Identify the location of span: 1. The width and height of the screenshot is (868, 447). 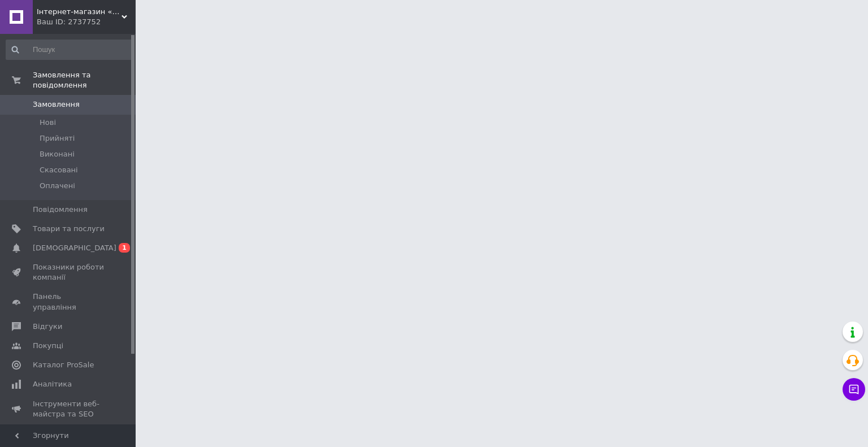
(125, 248).